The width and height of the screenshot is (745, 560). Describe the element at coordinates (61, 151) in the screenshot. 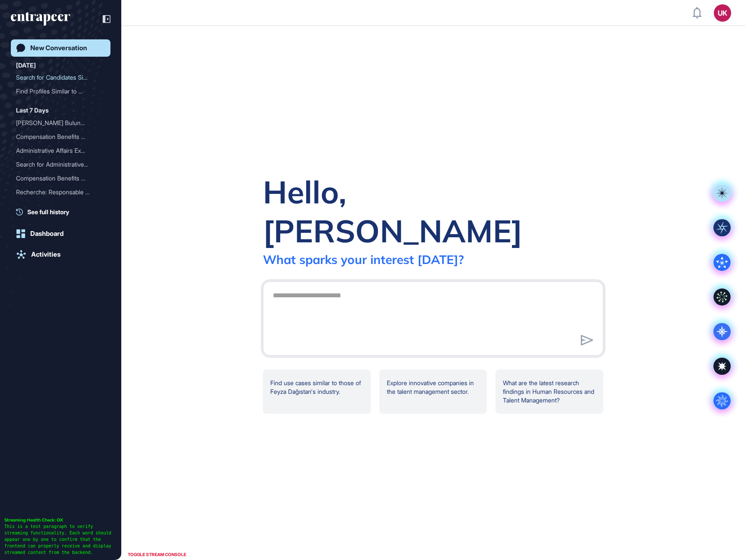

I see `div: Administrative Affairs Expert with 5 Years Experience in Automotive Sector, Istanbul` at that location.